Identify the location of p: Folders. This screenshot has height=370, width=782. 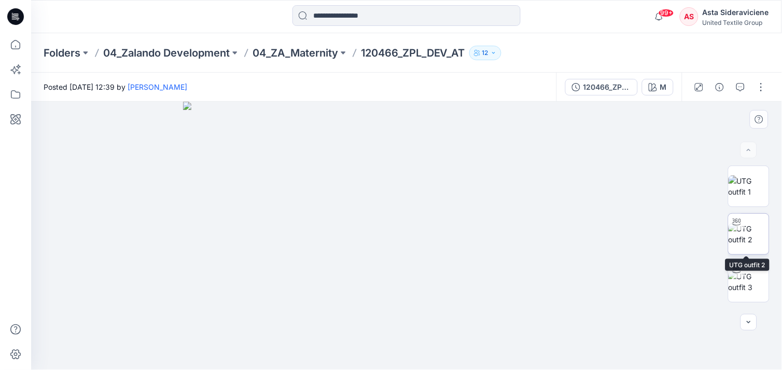
(62, 53).